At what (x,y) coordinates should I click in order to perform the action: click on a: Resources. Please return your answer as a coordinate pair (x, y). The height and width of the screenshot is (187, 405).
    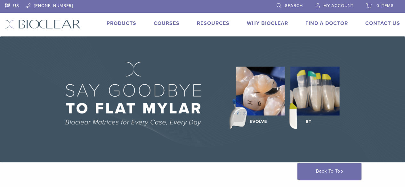
    Looking at the image, I should click on (213, 23).